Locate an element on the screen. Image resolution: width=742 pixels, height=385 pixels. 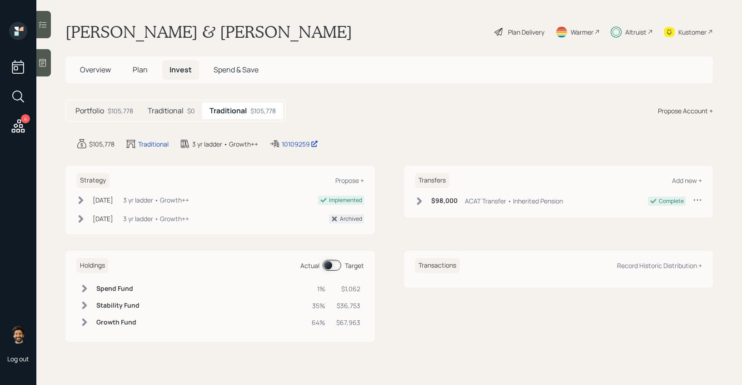
h6: Stability Fund is located at coordinates (118, 305).